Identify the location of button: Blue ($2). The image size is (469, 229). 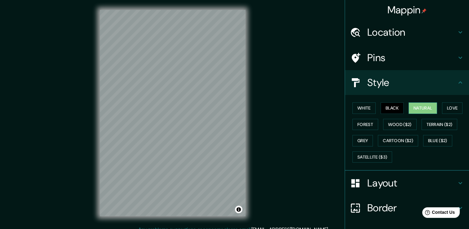
(438, 140).